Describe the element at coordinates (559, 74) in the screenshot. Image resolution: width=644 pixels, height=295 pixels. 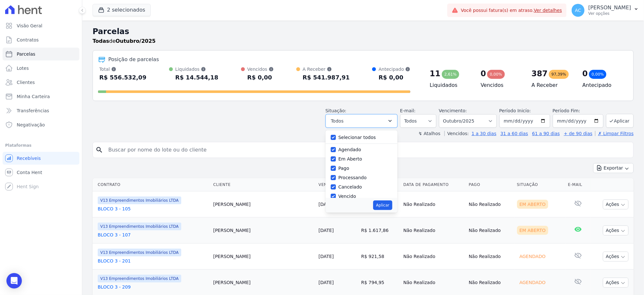
I see `div: 97,39%` at that location.